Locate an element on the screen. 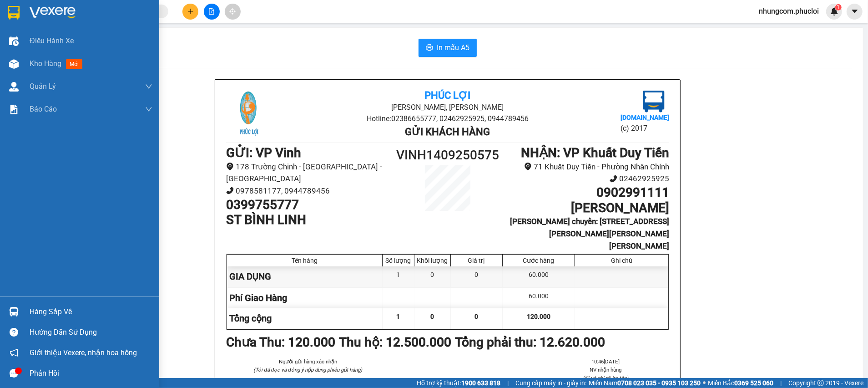 The width and height of the screenshot is (868, 388). span: Kho hàng is located at coordinates (46, 63).